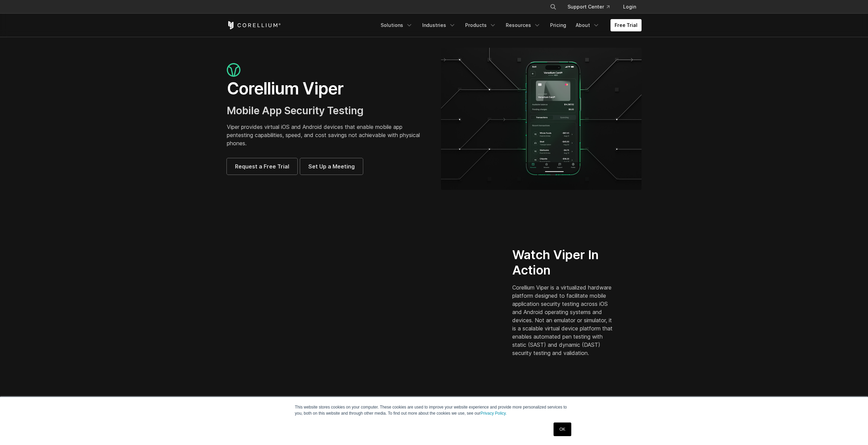  Describe the element at coordinates (396, 26) in the screenshot. I see `a: Solutions` at that location.